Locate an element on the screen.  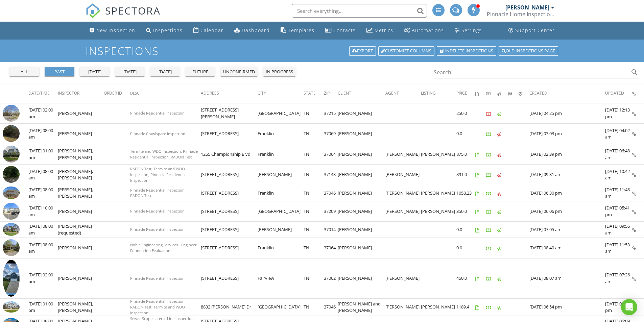
th: Price: Not sorted. is located at coordinates (466, 93).